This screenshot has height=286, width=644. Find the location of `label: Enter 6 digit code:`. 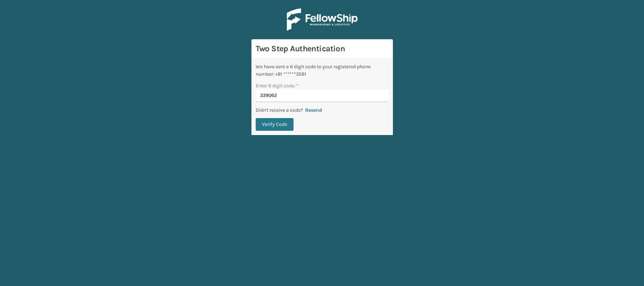

label: Enter 6 digit code: is located at coordinates (277, 85).